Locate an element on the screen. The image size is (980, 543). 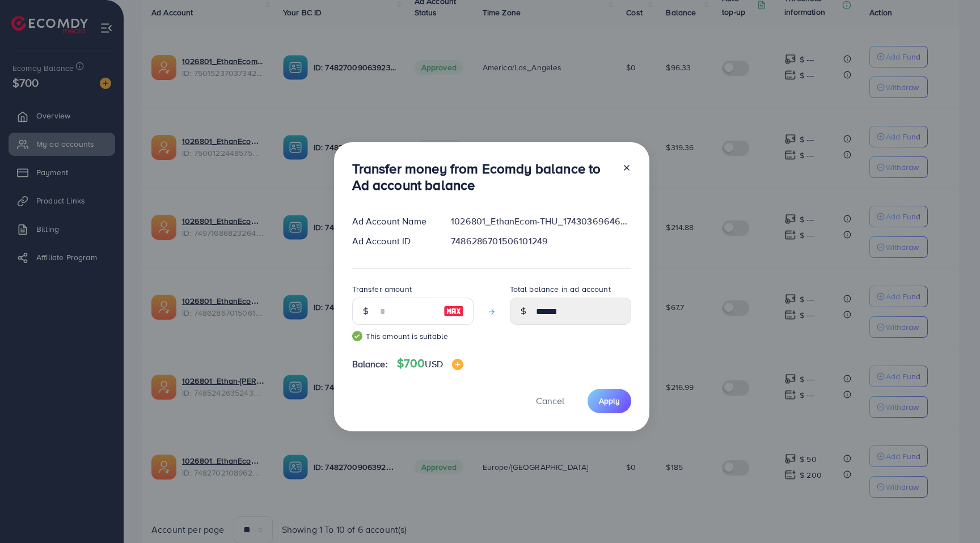
label: Total balance in ad account is located at coordinates (560, 289).